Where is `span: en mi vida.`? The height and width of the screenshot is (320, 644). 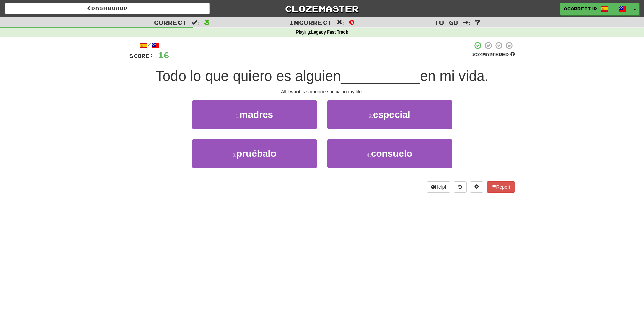
span: en mi vida. is located at coordinates (454, 76).